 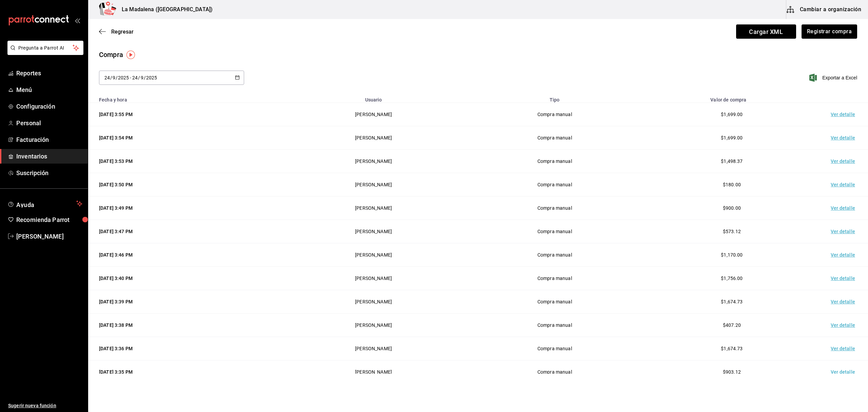 What do you see at coordinates (732, 255) in the screenshot?
I see `span: $1,170.00` at bounding box center [732, 255].